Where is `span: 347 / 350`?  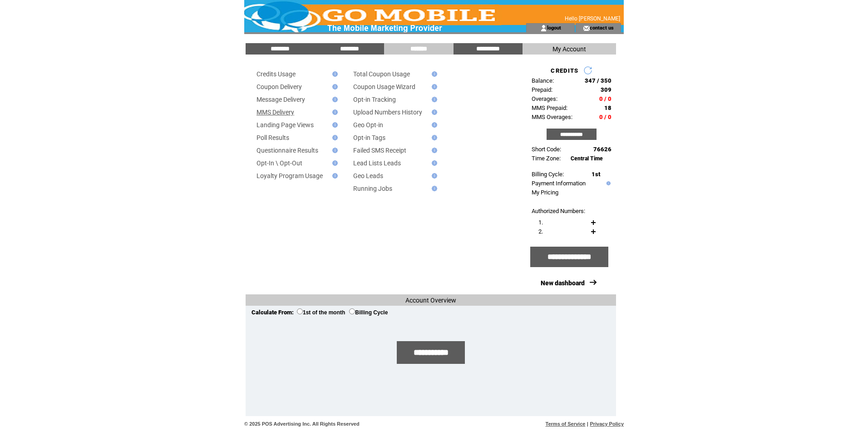 span: 347 / 350 is located at coordinates (597, 80).